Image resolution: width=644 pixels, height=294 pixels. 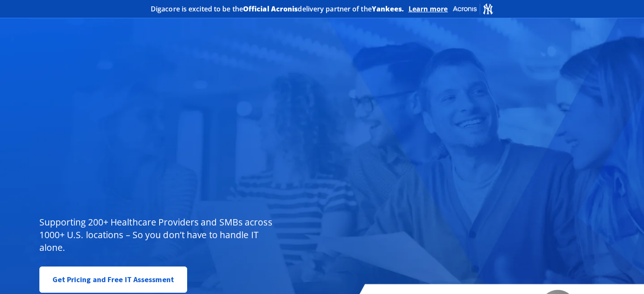 I want to click on b: Yankees., so click(x=388, y=9).